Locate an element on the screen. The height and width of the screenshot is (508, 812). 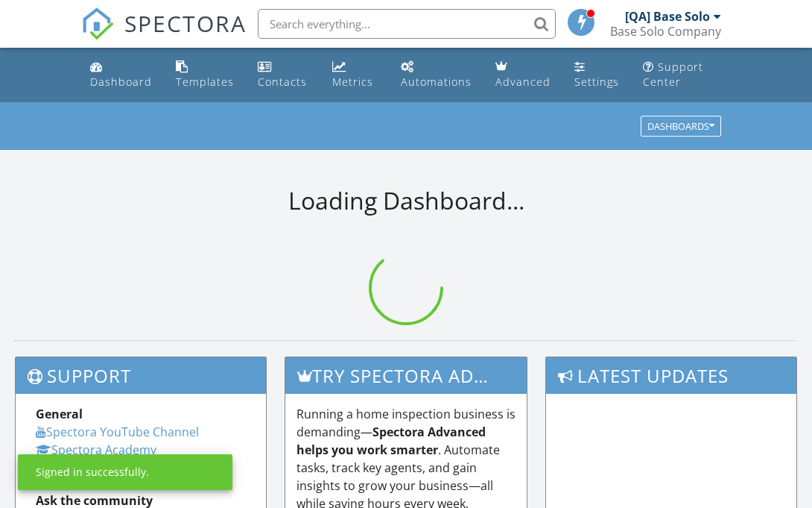
a: Spectora Academy is located at coordinates (96, 450).